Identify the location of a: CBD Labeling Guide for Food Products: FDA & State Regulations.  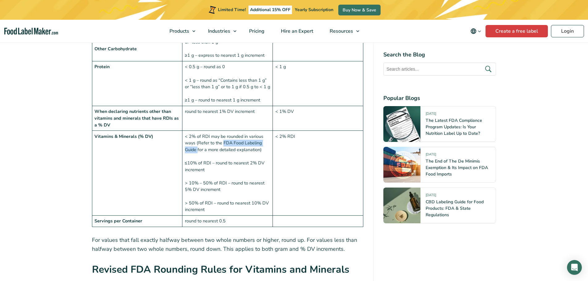
(455, 208).